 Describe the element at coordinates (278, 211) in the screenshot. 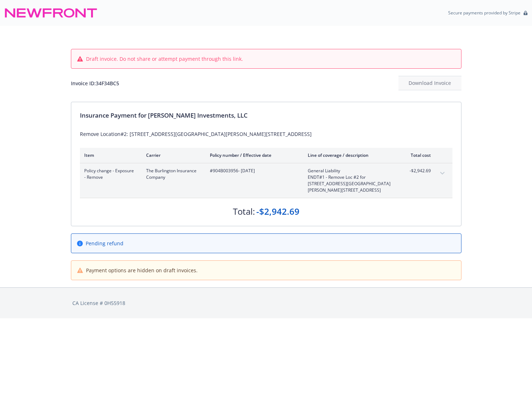

I see `div: -$2,942.69` at that location.